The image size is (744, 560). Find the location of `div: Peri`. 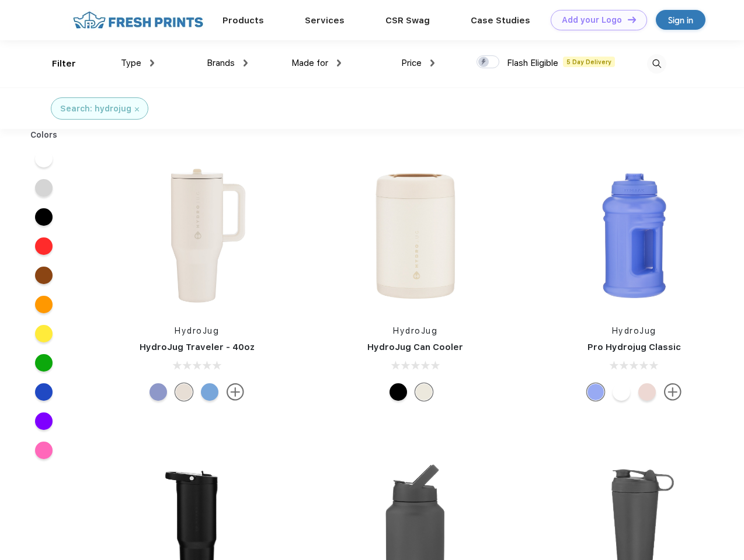

div: Peri is located at coordinates (158, 392).